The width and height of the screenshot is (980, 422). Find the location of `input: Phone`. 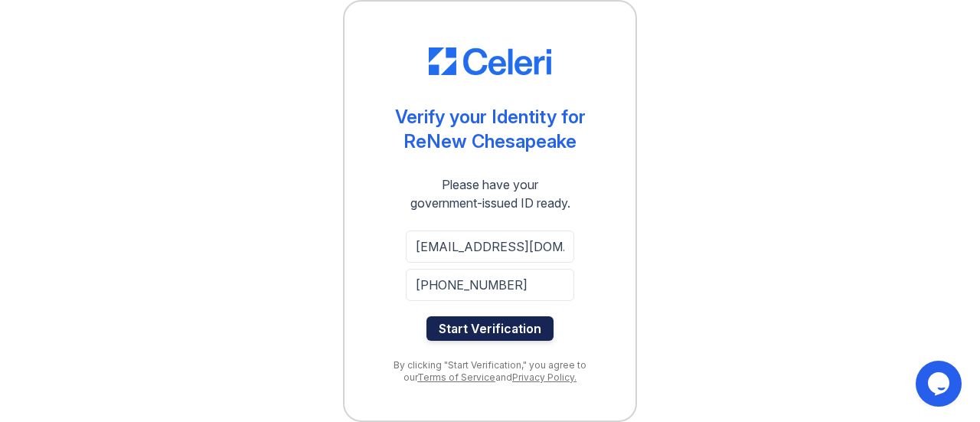

input: Phone is located at coordinates (490, 285).